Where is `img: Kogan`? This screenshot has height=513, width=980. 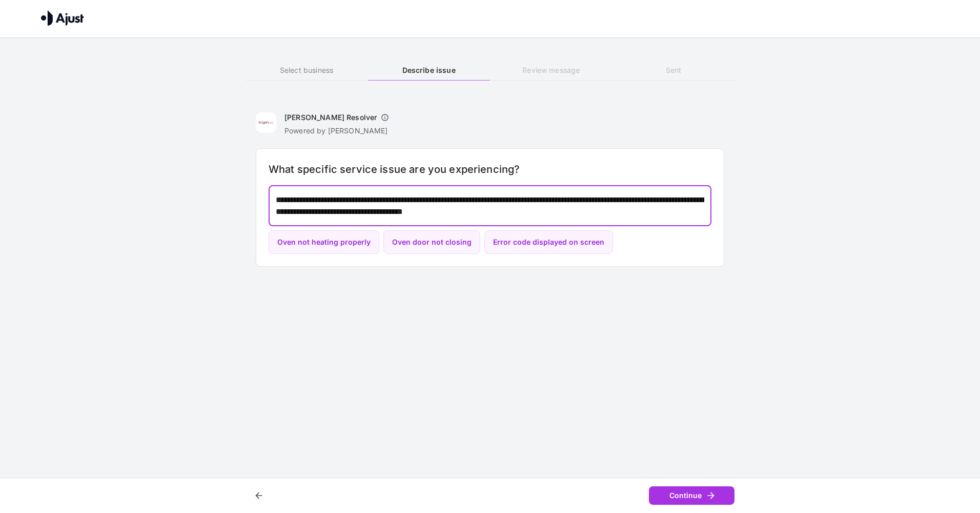 img: Kogan is located at coordinates (266, 123).